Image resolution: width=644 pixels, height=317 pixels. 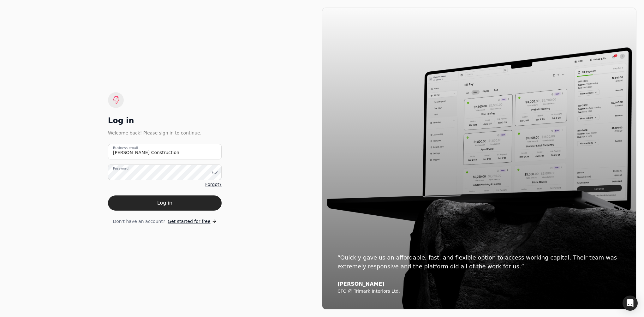 I want to click on div: Log in, so click(x=165, y=120).